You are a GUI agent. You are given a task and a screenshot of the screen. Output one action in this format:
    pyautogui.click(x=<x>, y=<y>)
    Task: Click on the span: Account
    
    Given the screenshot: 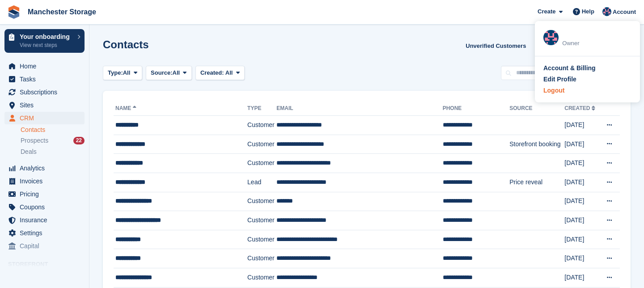 What is the action you would take?
    pyautogui.click(x=624, y=12)
    